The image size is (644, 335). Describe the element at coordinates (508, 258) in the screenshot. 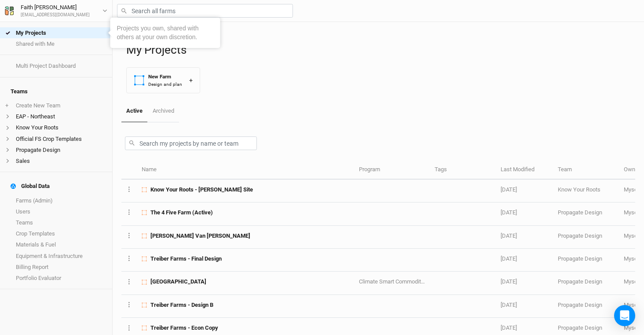

I see `span: Feb 24, 2025 10:48 AM` at that location.